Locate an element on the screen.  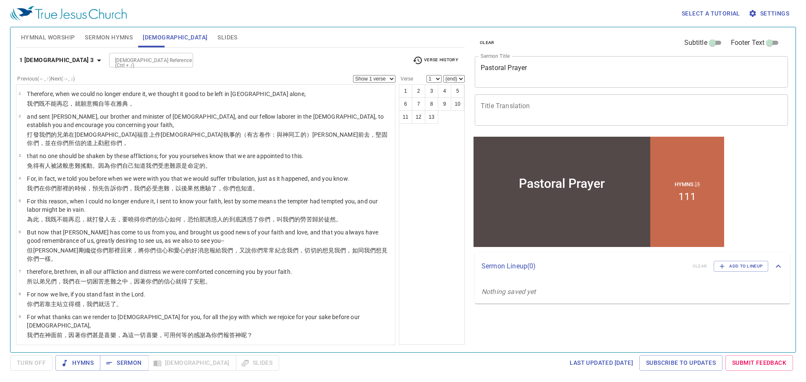
p: 我們在 is located at coordinates (188, 188).